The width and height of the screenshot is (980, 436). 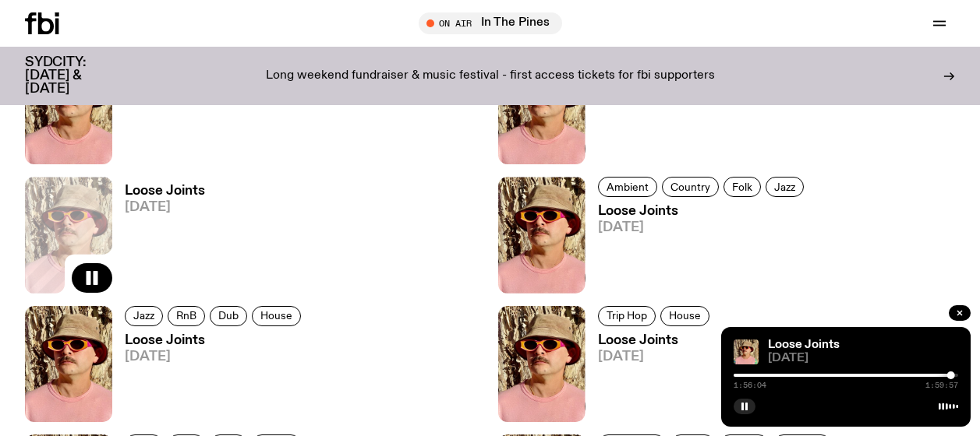 I want to click on a: Dub, so click(x=229, y=316).